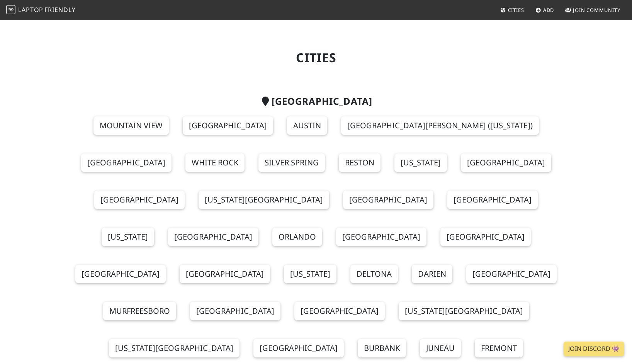 This screenshot has width=632, height=364. What do you see at coordinates (499, 348) in the screenshot?
I see `a: Fremont` at bounding box center [499, 348].